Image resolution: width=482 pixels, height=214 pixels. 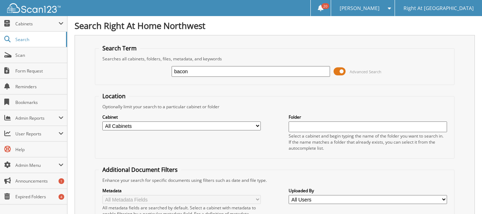 I want to click on div: Optionally limit your search to a particular cabinet or folder, so click(x=275, y=106).